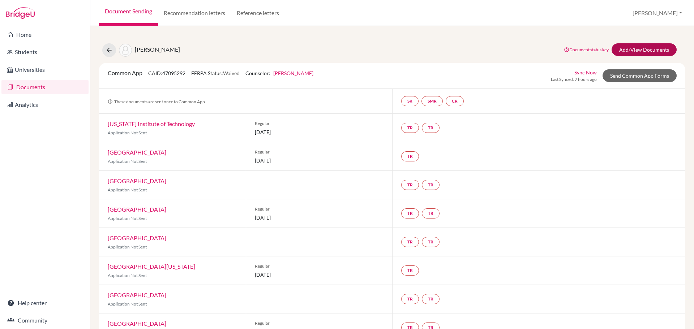 This screenshot has width=694, height=329. Describe the element at coordinates (410, 101) in the screenshot. I see `a: SR` at that location.